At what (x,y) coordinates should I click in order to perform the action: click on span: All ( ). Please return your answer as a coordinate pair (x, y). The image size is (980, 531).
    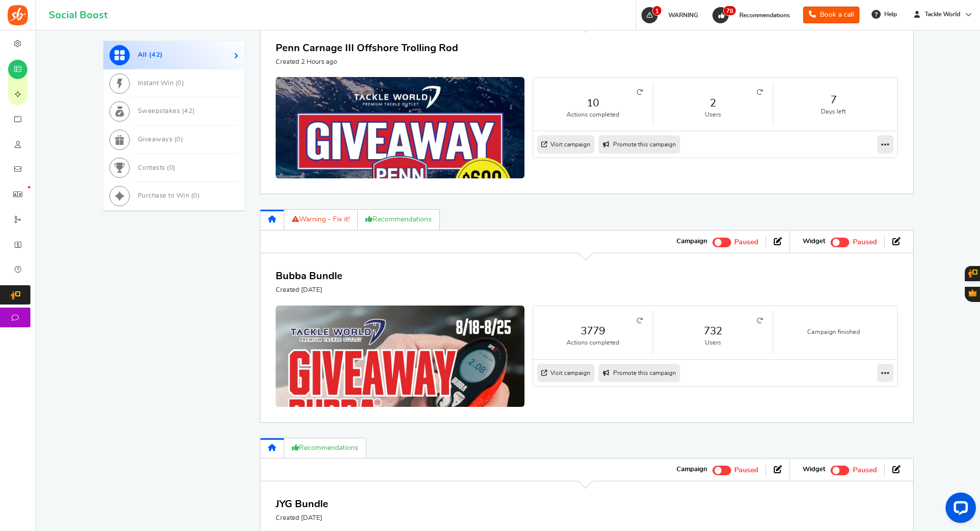
    Looking at the image, I should click on (151, 55).